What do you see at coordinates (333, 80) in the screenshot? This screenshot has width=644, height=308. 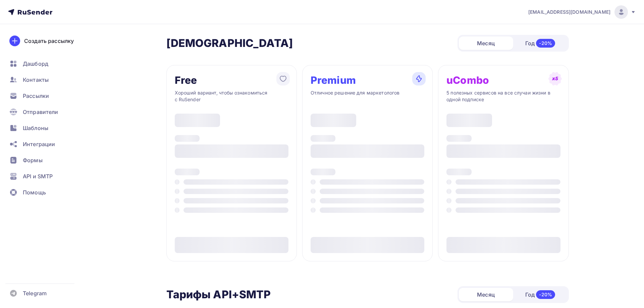 I see `div: Premium` at bounding box center [333, 80].